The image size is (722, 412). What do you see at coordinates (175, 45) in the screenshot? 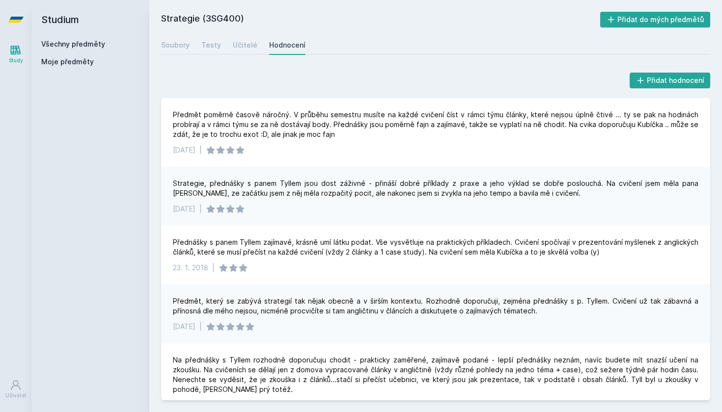
I see `a: Soubory` at bounding box center [175, 45].